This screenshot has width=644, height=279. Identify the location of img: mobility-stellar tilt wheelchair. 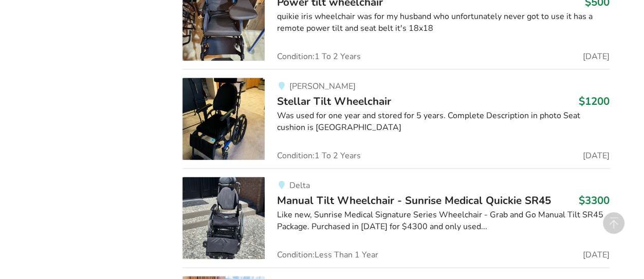
(224, 118).